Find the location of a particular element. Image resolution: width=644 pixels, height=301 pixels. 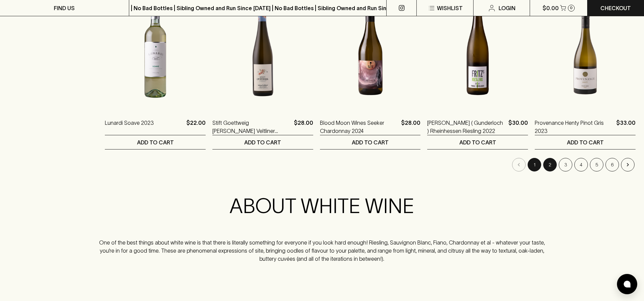

h2: ABOUT WHITE WINE is located at coordinates (322, 206).